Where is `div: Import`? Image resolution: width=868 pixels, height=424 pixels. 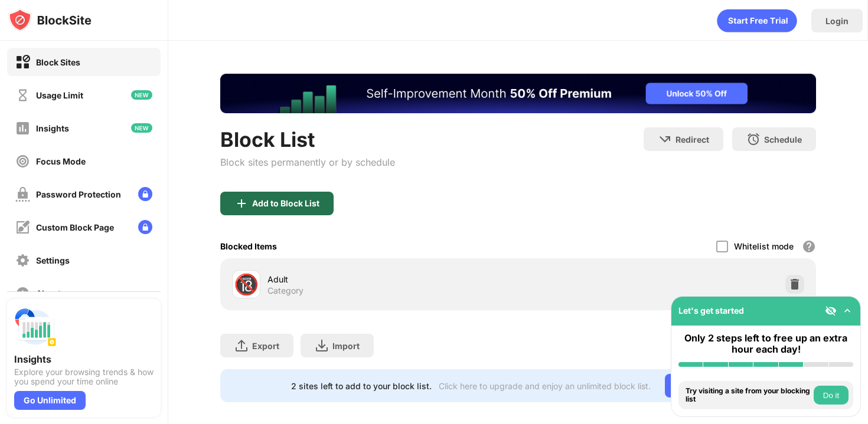 div: Import is located at coordinates (346, 346).